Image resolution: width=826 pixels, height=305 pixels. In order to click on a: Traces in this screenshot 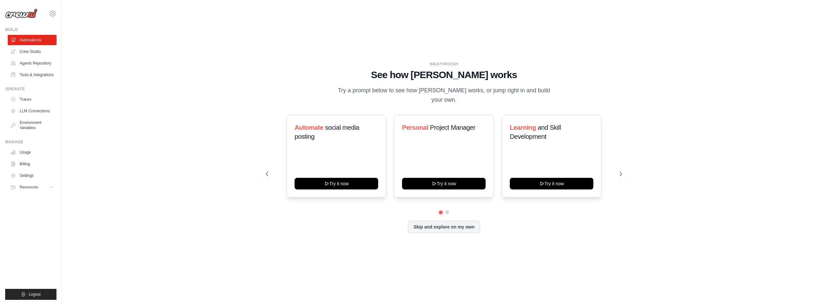, I will do `click(32, 99)`.